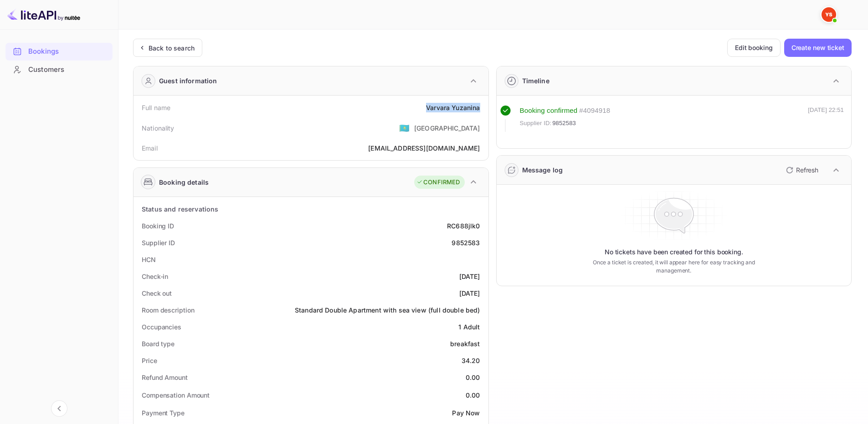 The height and width of the screenshot is (424, 868). Describe the element at coordinates (536, 80) in the screenshot. I see `div: Timeline` at that location.